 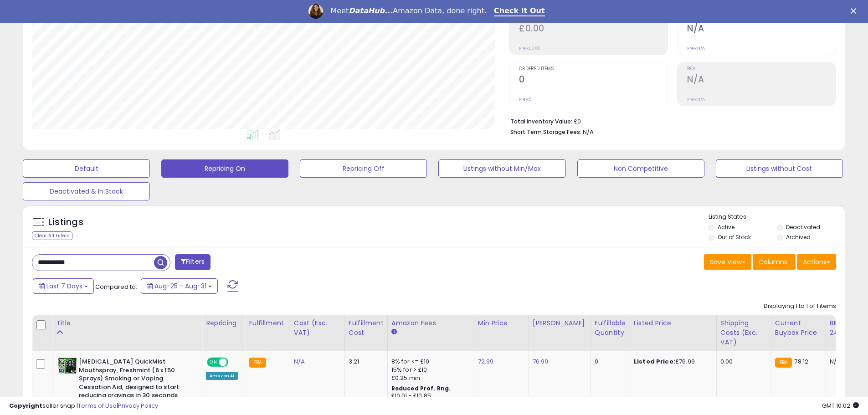 What do you see at coordinates (773, 262) in the screenshot?
I see `span: Columns` at bounding box center [773, 262].